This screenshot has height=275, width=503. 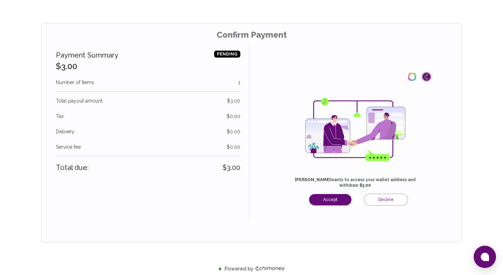 I want to click on button: Open chat window, so click(x=485, y=257).